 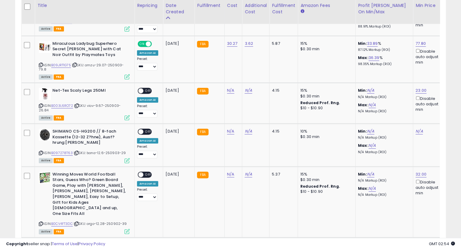 What do you see at coordinates (142, 44) in the screenshot?
I see `span: ON` at bounding box center [142, 44].